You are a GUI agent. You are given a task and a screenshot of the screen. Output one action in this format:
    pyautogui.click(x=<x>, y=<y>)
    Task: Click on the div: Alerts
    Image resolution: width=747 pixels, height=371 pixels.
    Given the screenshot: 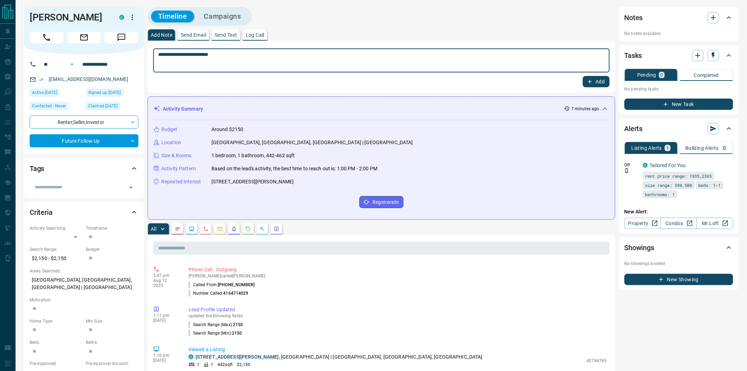 What is the action you would take?
    pyautogui.click(x=679, y=129)
    